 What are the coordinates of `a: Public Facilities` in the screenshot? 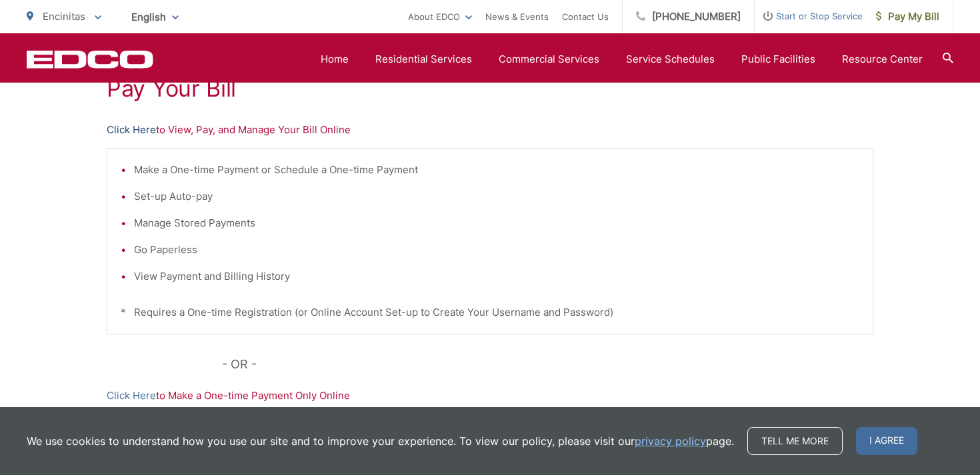 It's located at (778, 60).